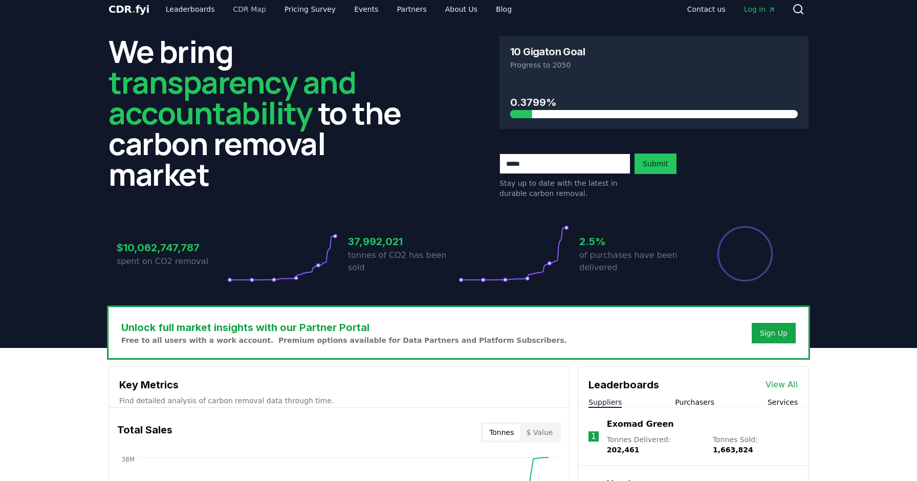 This screenshot has width=917, height=481. Describe the element at coordinates (774, 333) in the screenshot. I see `div: Sign Up` at that location.